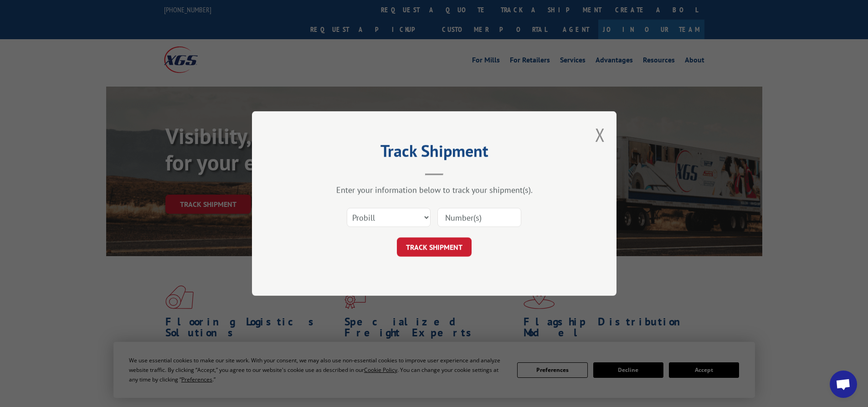 The height and width of the screenshot is (407, 868). What do you see at coordinates (600, 135) in the screenshot?
I see `button: Close modal` at bounding box center [600, 135].